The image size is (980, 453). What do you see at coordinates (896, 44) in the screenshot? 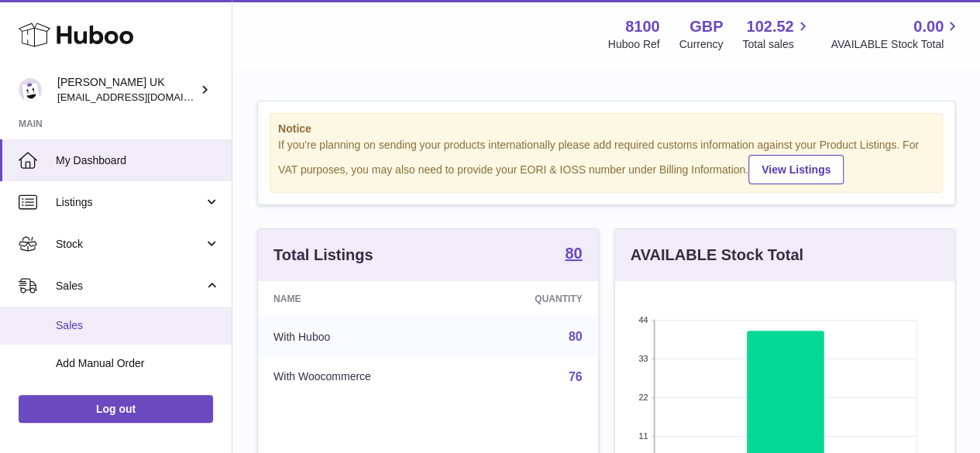
I see `span: AVAILABLE Stock Total` at bounding box center [896, 44].